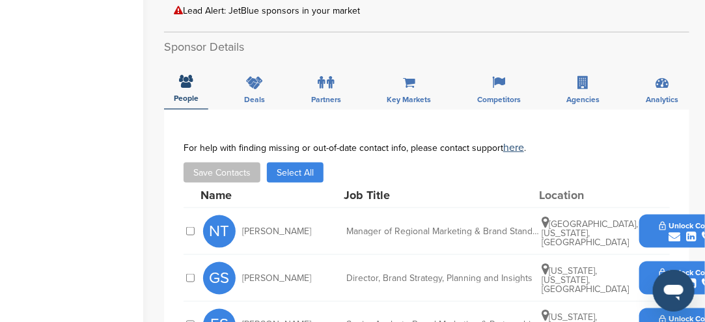  What do you see at coordinates (427, 148) in the screenshot?
I see `div: For help with finding missing or out-of-date contact info, please contact support .` at bounding box center [427, 148].